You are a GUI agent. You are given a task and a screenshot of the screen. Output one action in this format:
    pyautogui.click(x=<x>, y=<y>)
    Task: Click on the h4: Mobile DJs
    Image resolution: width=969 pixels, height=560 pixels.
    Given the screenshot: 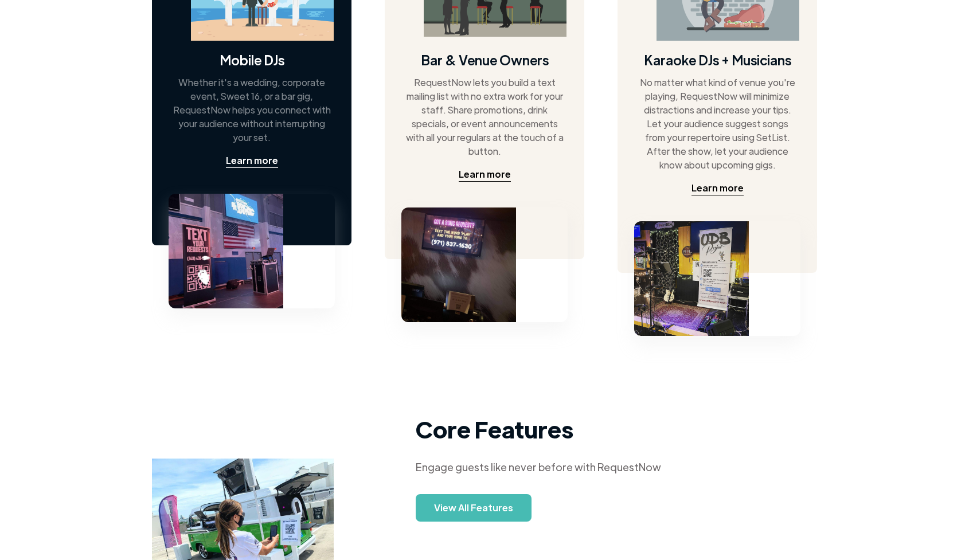 What is the action you would take?
    pyautogui.click(x=252, y=59)
    